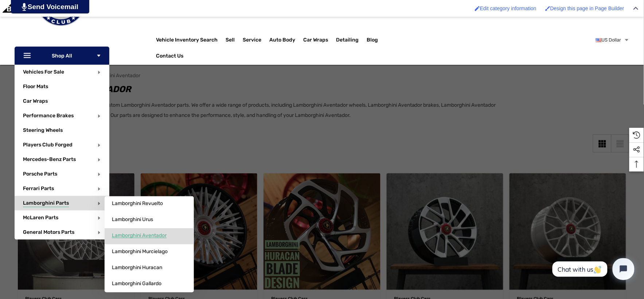  I want to click on span: Players Club Forged, so click(48, 146).